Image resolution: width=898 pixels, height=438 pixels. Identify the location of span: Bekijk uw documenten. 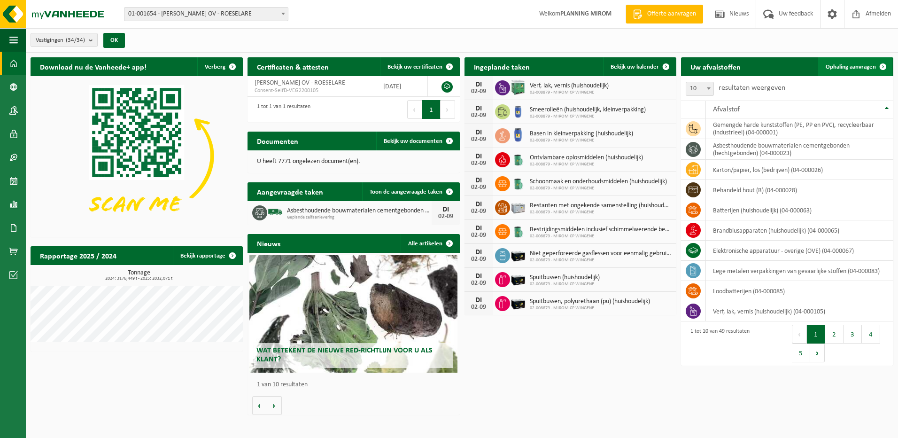
(413, 141).